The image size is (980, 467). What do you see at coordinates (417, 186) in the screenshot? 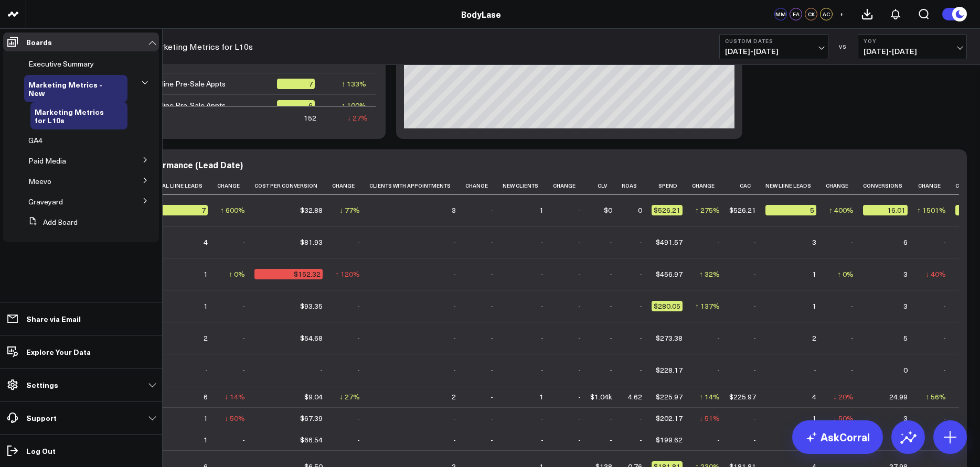
I see `th: Clients With Appointments` at bounding box center [417, 186].